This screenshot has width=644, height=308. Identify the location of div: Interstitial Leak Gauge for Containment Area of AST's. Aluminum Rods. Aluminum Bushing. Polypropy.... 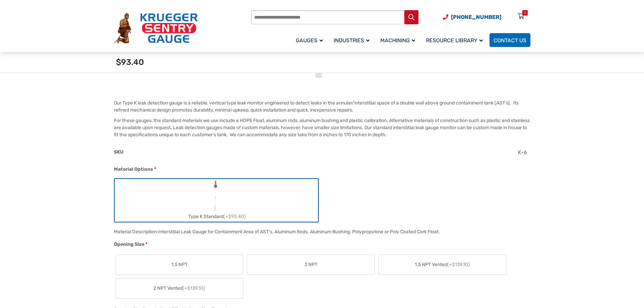
(299, 231).